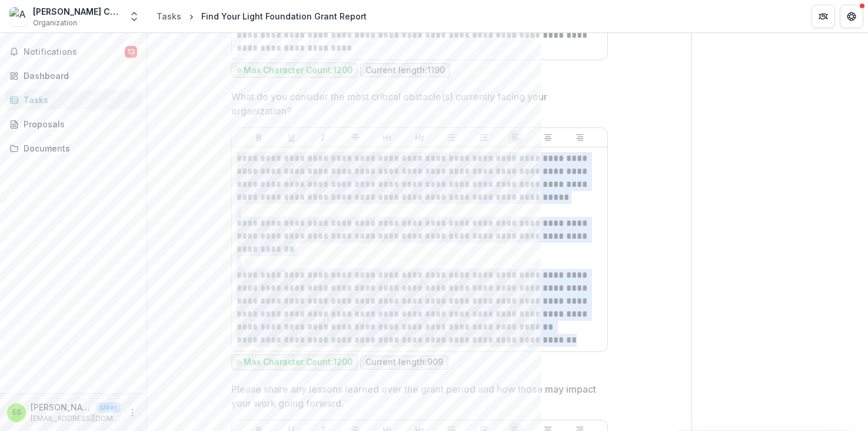 The width and height of the screenshot is (868, 431). What do you see at coordinates (259, 137) in the screenshot?
I see `button: Bold` at bounding box center [259, 137].